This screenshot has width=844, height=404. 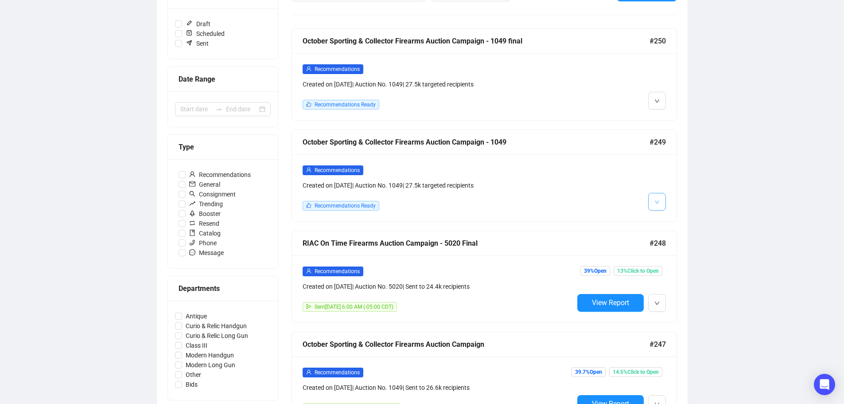 What do you see at coordinates (484, 176) in the screenshot?
I see `a: October Sporting & Collector Firearms Auction Campaign - 1049#249userRecommendationsCreated on [D...` at bounding box center [484, 176].